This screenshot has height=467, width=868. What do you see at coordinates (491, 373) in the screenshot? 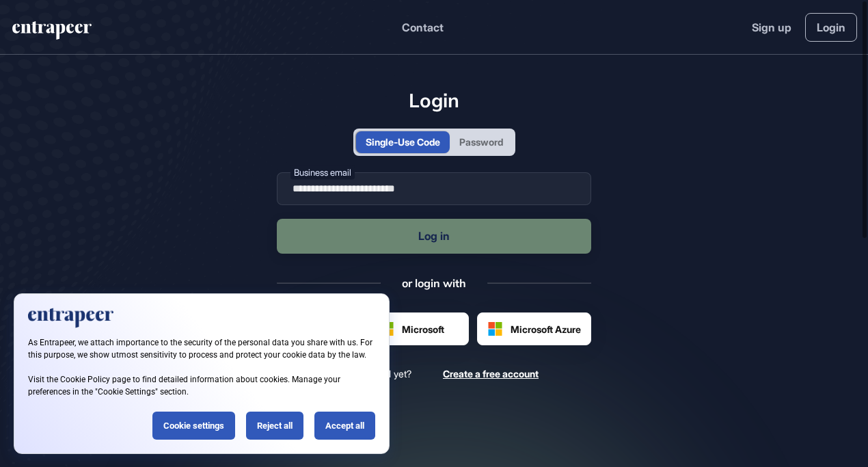
I see `span: Create a free account` at bounding box center [491, 373].